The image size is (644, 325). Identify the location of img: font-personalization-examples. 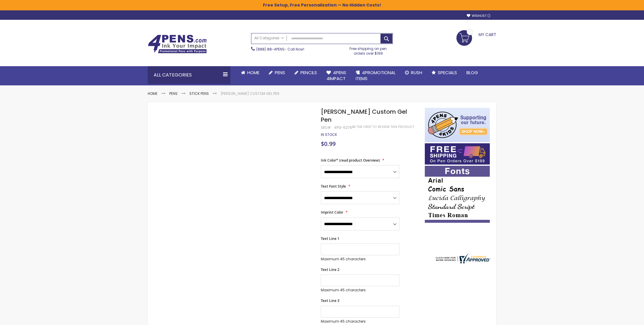
(457, 194).